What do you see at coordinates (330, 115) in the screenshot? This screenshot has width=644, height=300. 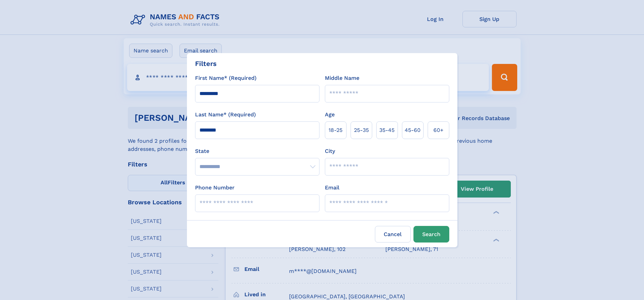 I see `label: Age` at bounding box center [330, 115].